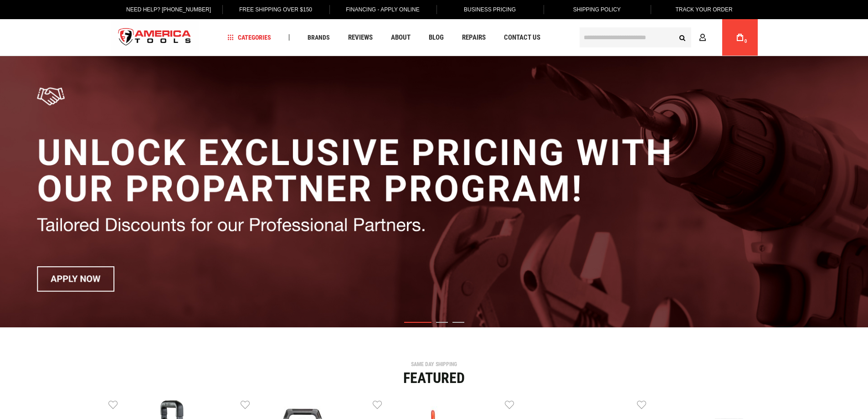  Describe the element at coordinates (597, 10) in the screenshot. I see `span: Shipping Policy` at that location.